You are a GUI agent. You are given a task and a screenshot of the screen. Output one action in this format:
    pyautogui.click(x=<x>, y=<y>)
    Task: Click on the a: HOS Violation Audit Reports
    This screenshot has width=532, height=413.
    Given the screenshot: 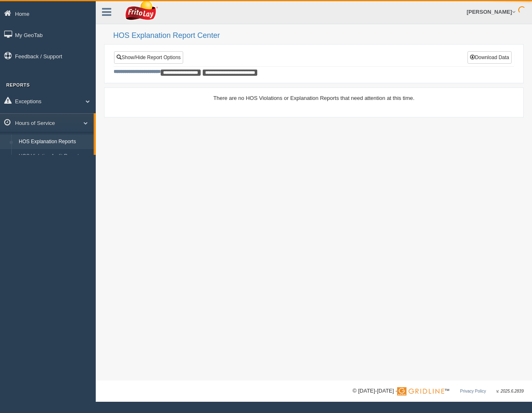 What is the action you would take?
    pyautogui.click(x=54, y=157)
    